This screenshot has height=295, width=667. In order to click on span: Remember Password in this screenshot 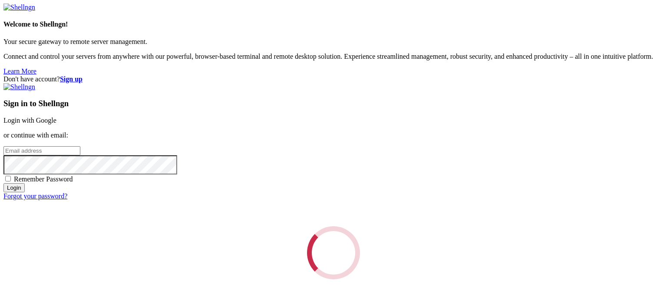, I will do `click(43, 179)`.